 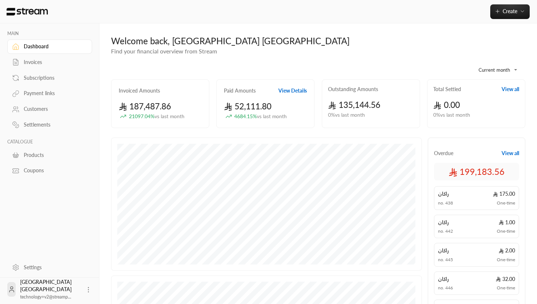 I want to click on span: 135,144.56, so click(x=354, y=104).